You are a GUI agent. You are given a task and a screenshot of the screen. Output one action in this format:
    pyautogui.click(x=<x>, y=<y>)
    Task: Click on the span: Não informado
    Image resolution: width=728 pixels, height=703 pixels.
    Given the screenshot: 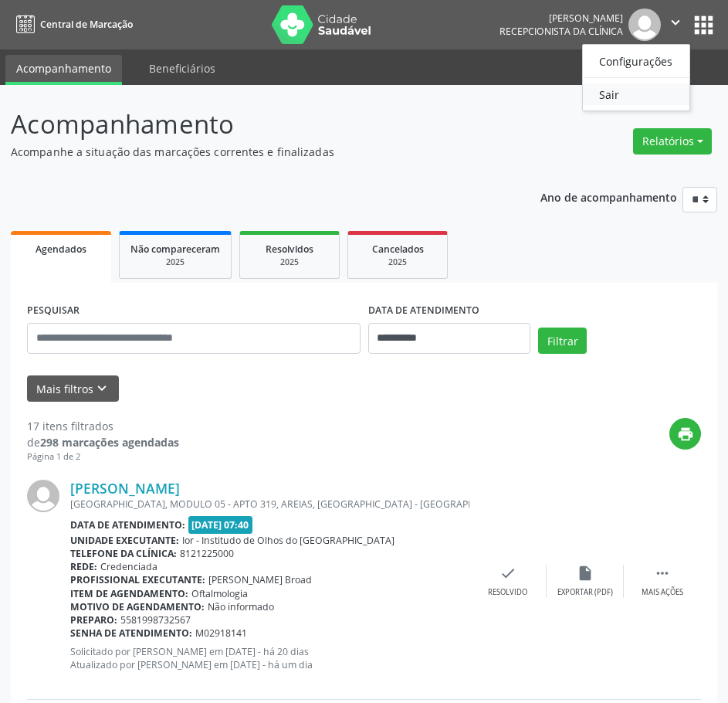 What is the action you would take?
    pyautogui.click(x=241, y=606)
    